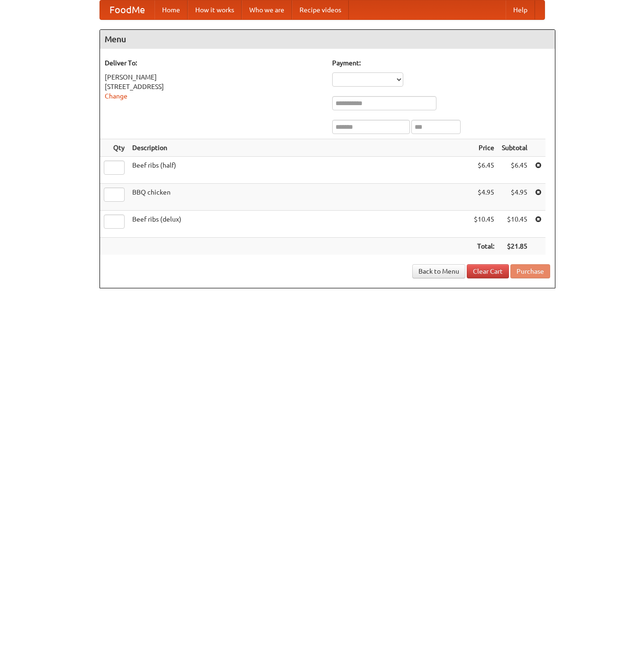 The width and height of the screenshot is (644, 670). I want to click on th: Price, so click(484, 148).